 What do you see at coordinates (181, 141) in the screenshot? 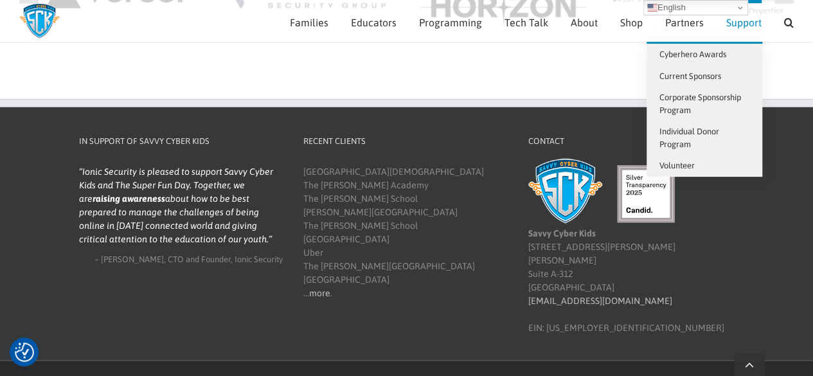
I see `h4: In Support of Savvy Cyber Kids` at bounding box center [181, 141].